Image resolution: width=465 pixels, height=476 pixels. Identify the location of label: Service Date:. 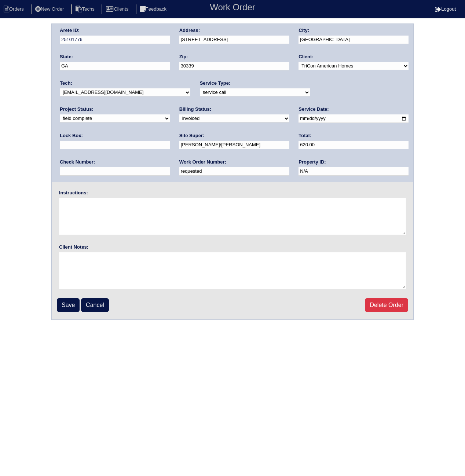
(314, 110).